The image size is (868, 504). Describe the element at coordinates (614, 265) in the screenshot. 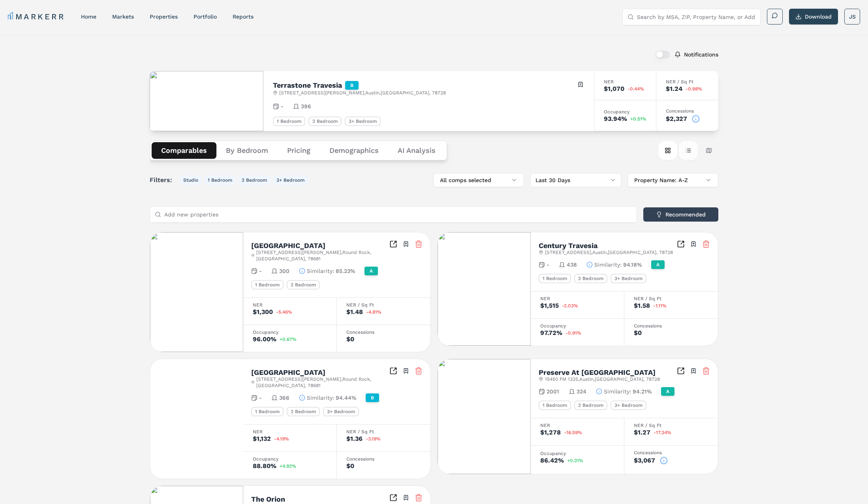

I see `button: Similarity:94.18%` at that location.